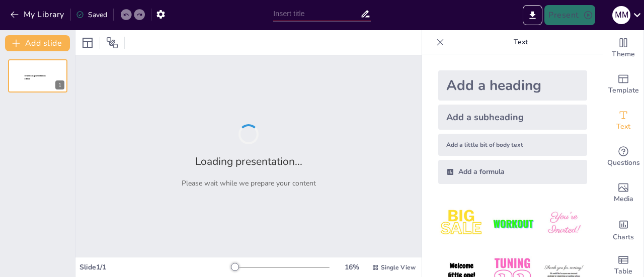 This screenshot has width=644, height=277. What do you see at coordinates (316, 14) in the screenshot?
I see `input: Insert title` at bounding box center [316, 14].